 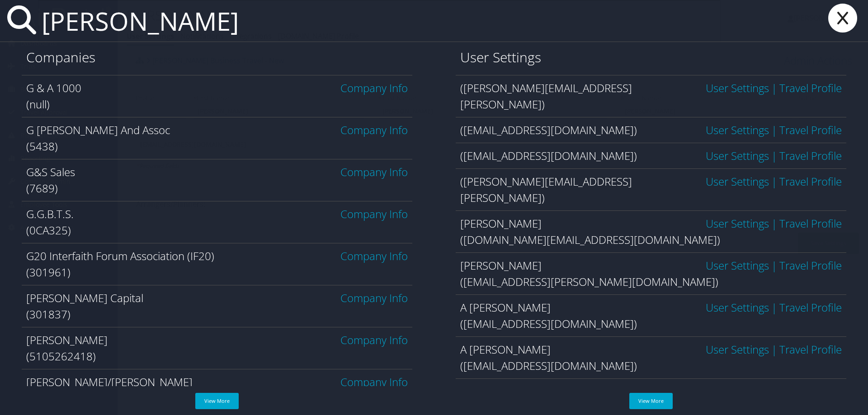 I want to click on div: (5438), so click(x=217, y=147).